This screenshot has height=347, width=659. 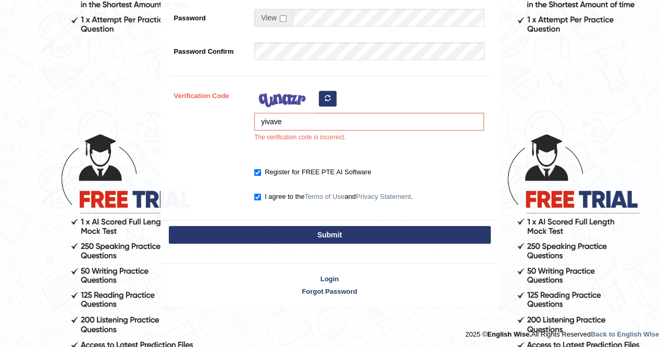 I want to click on button: Submit, so click(x=330, y=234).